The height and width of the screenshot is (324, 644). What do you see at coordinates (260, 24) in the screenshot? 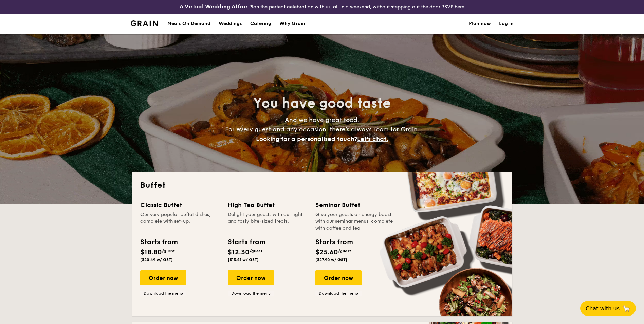
I see `a: Catering` at bounding box center [260, 24].